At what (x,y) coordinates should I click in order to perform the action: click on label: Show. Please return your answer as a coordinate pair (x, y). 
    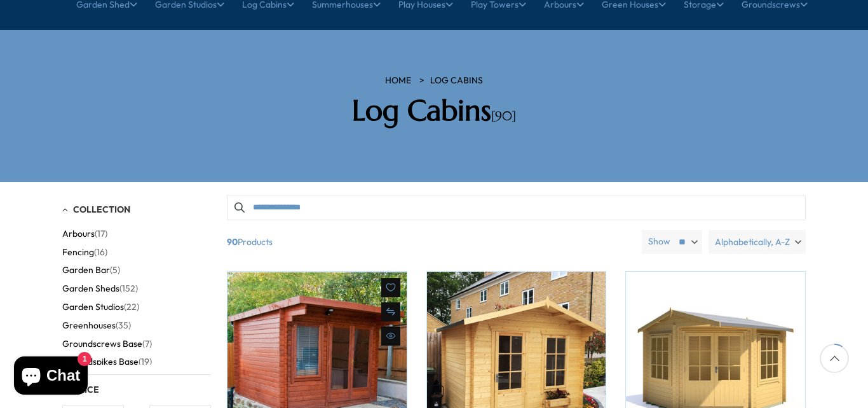
    Looking at the image, I should click on (660, 242).